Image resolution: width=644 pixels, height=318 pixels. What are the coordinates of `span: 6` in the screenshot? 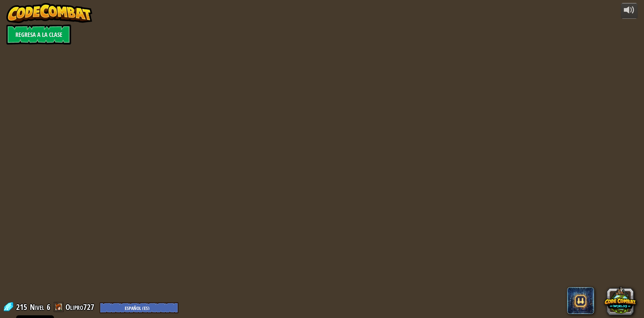 It's located at (48, 307).